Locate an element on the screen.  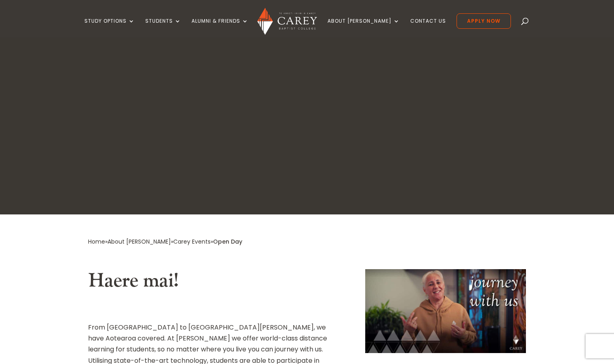
a: Apply Now is located at coordinates (484, 21).